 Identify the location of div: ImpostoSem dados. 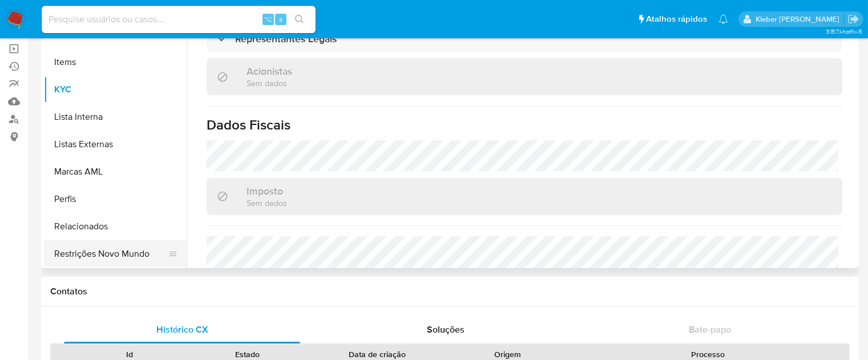
(524, 196).